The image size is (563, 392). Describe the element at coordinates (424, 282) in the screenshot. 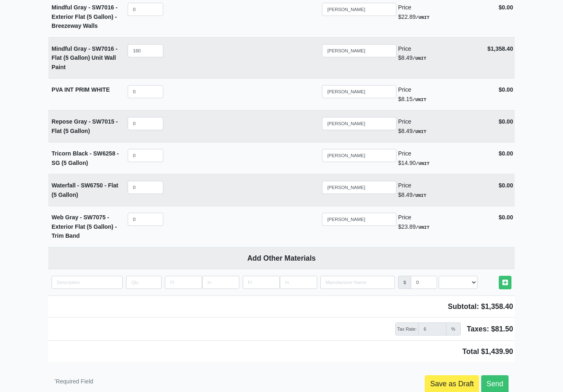

I see `input: manufacturer` at that location.